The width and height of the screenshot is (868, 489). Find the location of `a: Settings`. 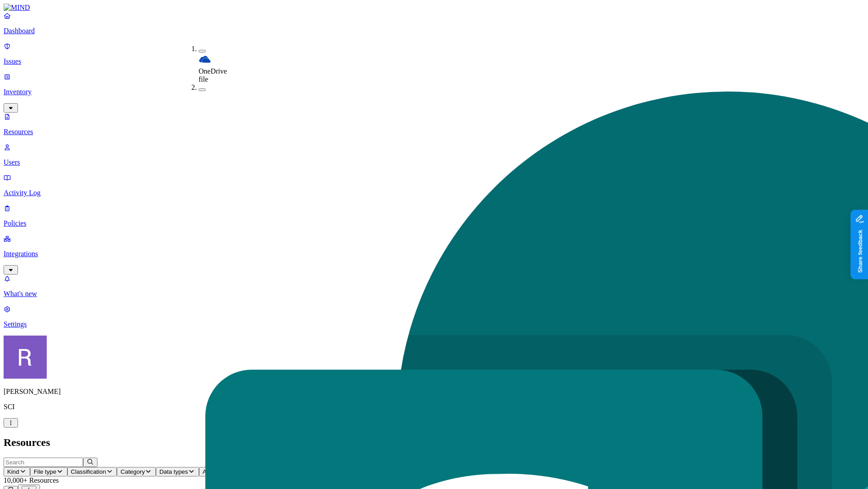

a: Settings is located at coordinates (434, 317).